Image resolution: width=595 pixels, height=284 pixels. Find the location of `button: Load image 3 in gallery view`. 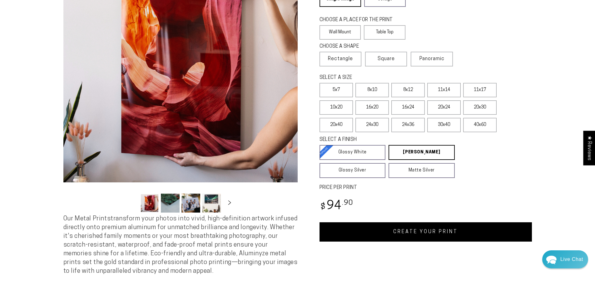

button: Load image 3 in gallery view is located at coordinates (191, 203).